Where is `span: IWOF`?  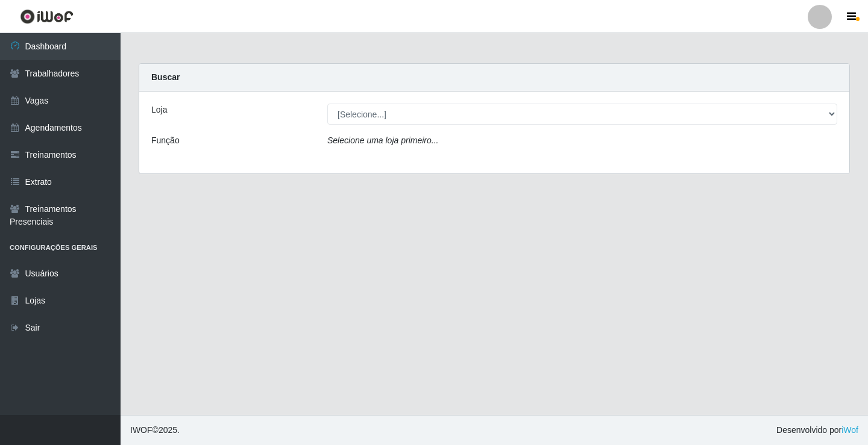 span: IWOF is located at coordinates (141, 430).